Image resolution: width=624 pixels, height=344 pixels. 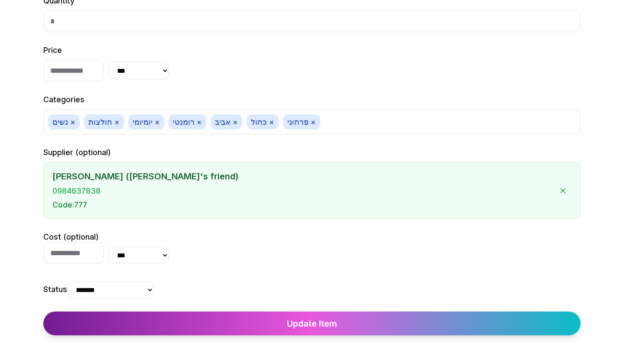 What do you see at coordinates (226, 122) in the screenshot?
I see `span: אביב` at bounding box center [226, 122].